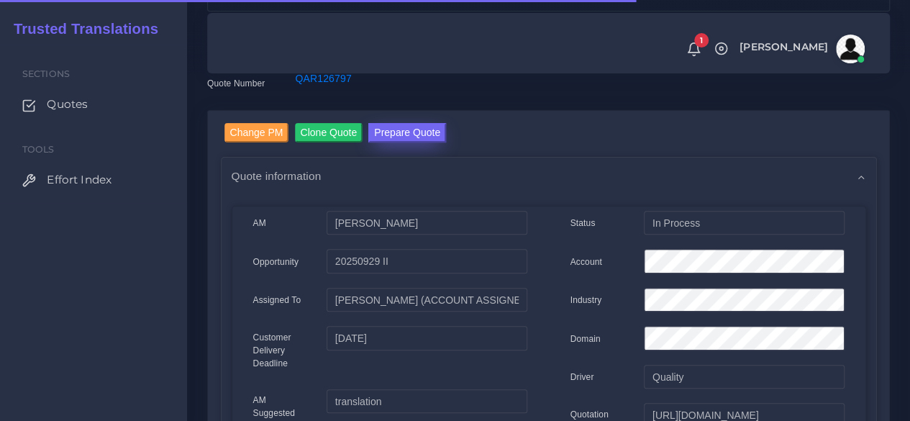  Describe the element at coordinates (582, 377) in the screenshot. I see `label: Driver` at that location.